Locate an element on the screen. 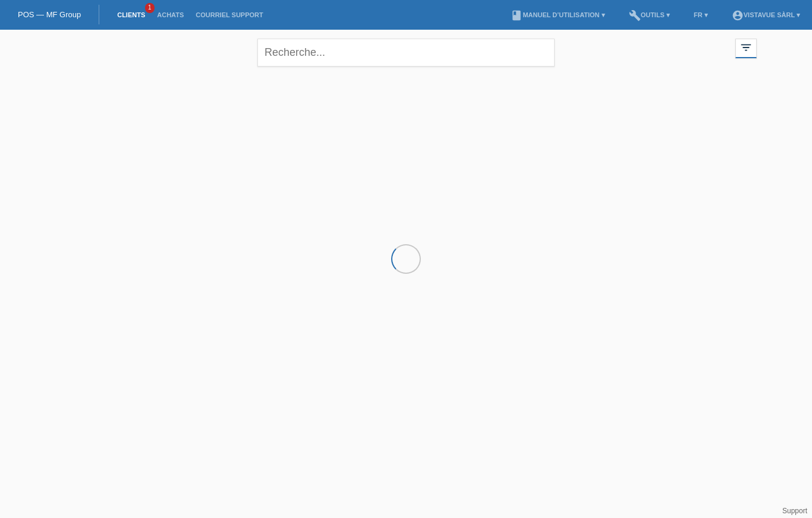  a: Achats is located at coordinates (170, 15).